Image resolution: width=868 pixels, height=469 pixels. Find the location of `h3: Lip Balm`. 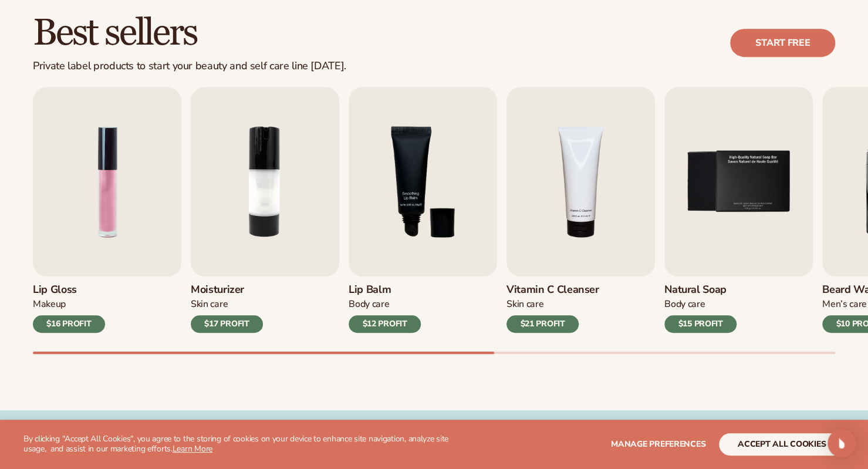

h3: Lip Balm is located at coordinates (385, 290).